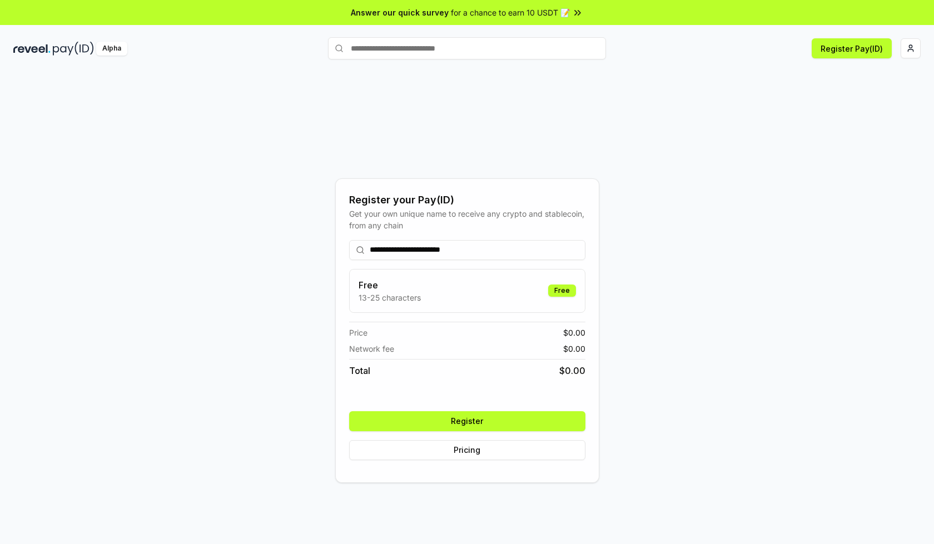 This screenshot has width=934, height=544. Describe the element at coordinates (73, 48) in the screenshot. I see `img: pay_id` at that location.